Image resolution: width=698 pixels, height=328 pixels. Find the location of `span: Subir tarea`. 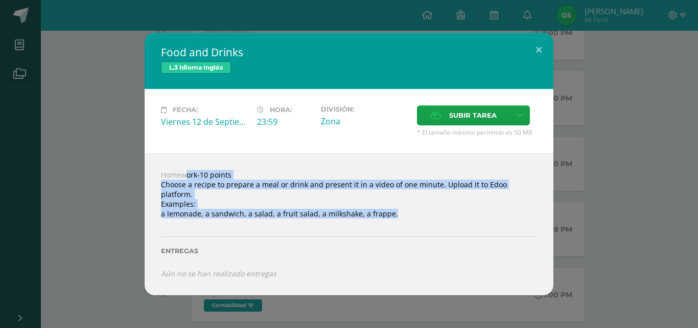

span: Subir tarea is located at coordinates (473, 115).